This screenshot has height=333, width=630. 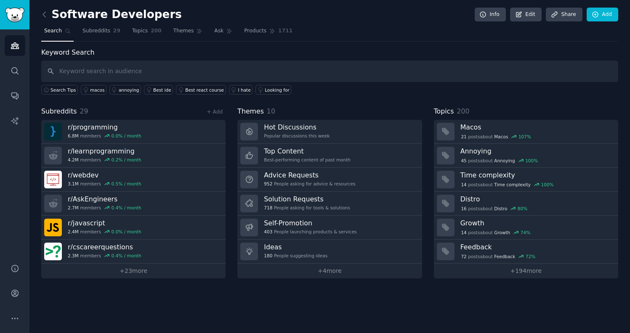 What do you see at coordinates (133, 132) in the screenshot?
I see `a: r/programming6.8Mmembers0.0% / month` at bounding box center [133, 132].